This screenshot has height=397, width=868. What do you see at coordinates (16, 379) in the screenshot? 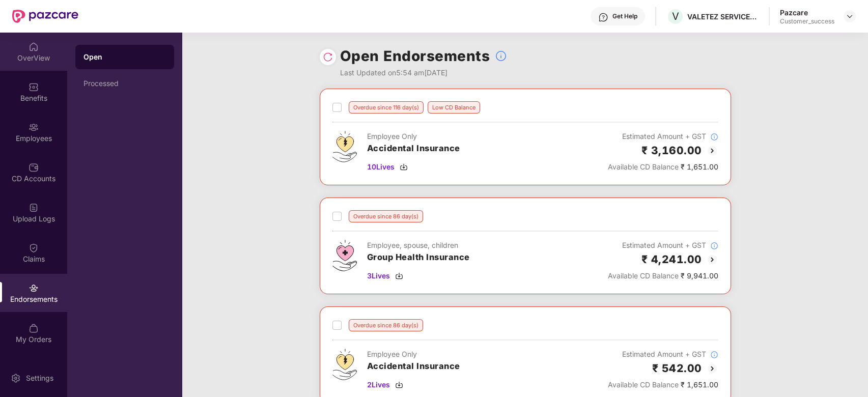
I see `img: svg+xml;base64,PHN2ZyBpZD0iU2V0dGluZy0yMHgyMCIgeG1sbnM9Imh0dHA6Ly93d3cudzMub3JnLzIwMDAvc3ZnIiB3aW...` at bounding box center [16, 379].